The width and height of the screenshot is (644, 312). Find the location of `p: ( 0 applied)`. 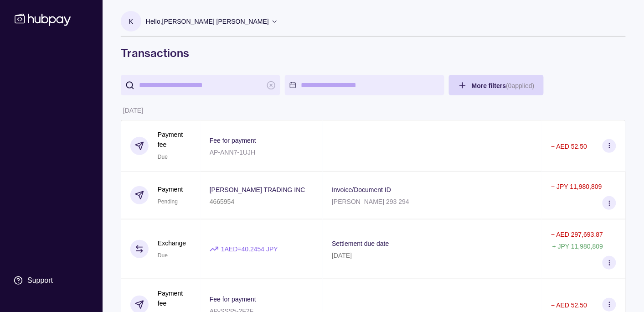

p: ( 0 applied) is located at coordinates (520, 86).